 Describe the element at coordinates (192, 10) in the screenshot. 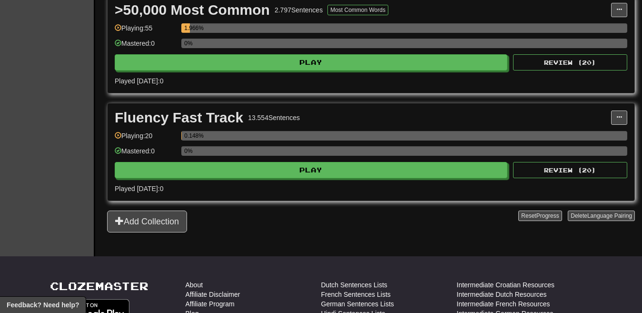

I see `div: >50,000 Most Common` at that location.